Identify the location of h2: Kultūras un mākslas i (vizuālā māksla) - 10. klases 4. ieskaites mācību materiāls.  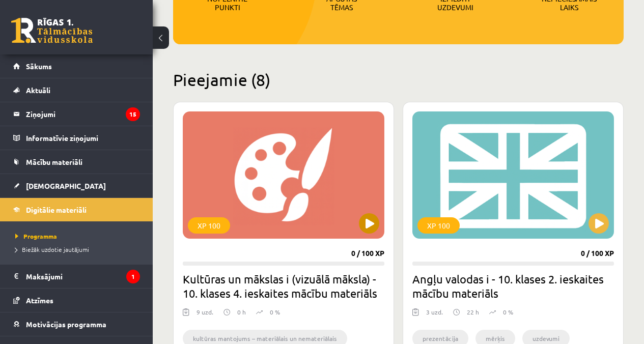
(284, 286).